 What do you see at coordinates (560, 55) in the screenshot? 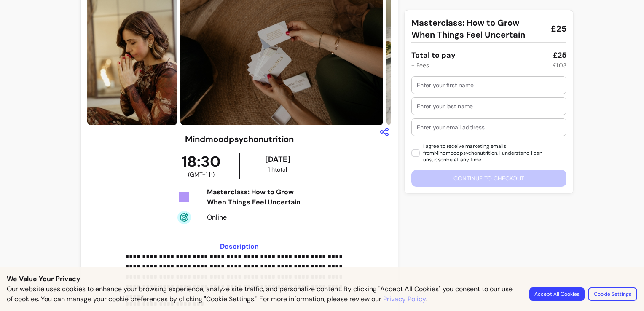
I see `div: £25` at bounding box center [560, 55].